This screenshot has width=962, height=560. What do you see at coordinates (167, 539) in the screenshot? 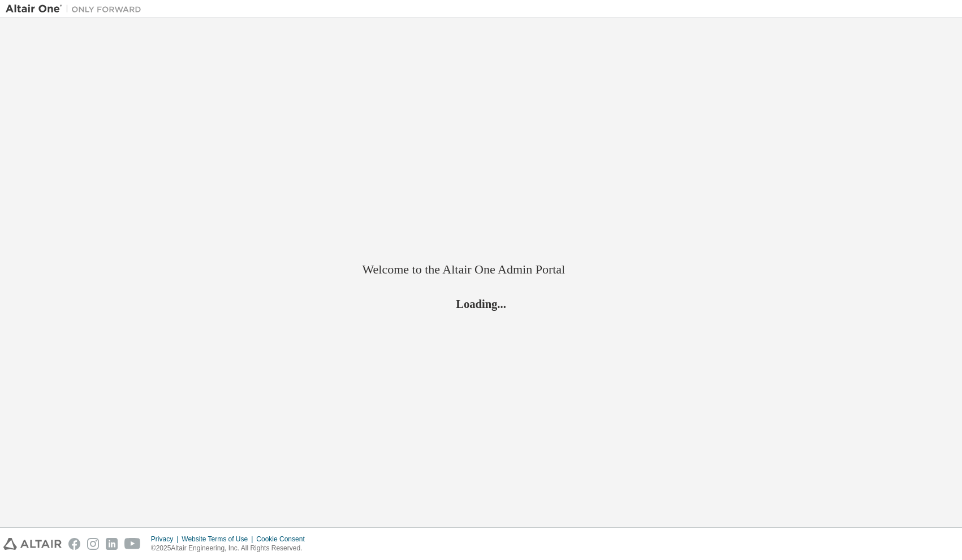
I see `div: Privacy` at bounding box center [167, 539].